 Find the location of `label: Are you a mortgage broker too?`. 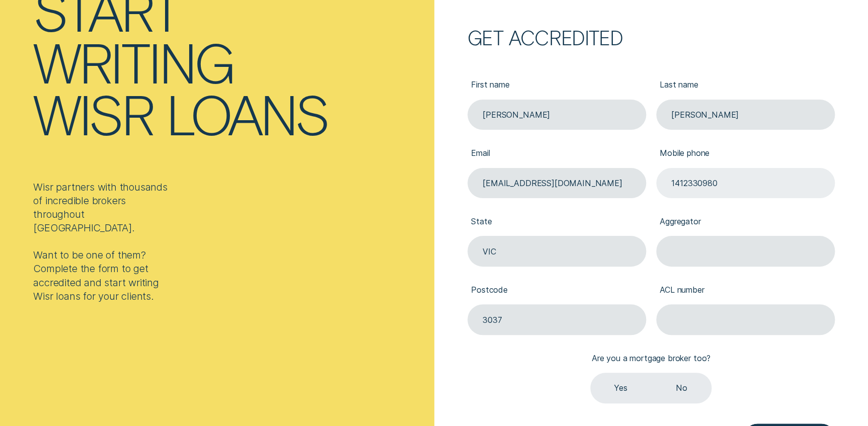

label: Are you a mortgage broker too? is located at coordinates (651, 358).